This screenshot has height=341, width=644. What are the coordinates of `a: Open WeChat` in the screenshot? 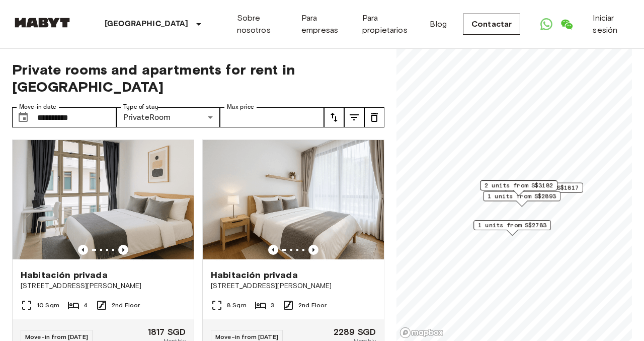 It's located at (567, 24).